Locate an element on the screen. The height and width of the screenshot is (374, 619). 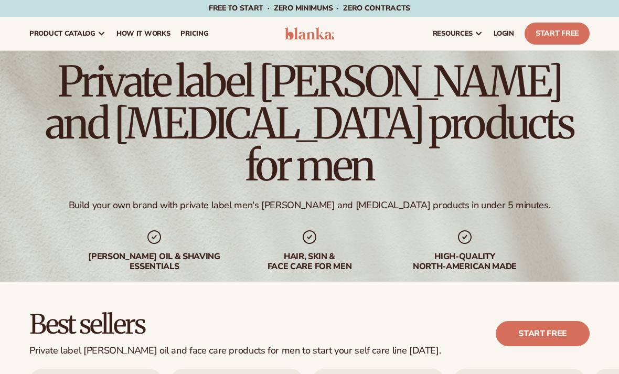
a: resources is located at coordinates (458, 34).